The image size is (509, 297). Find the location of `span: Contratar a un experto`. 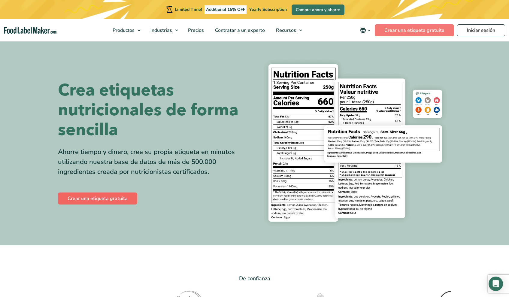

span: Contratar a un experto is located at coordinates (239, 30).